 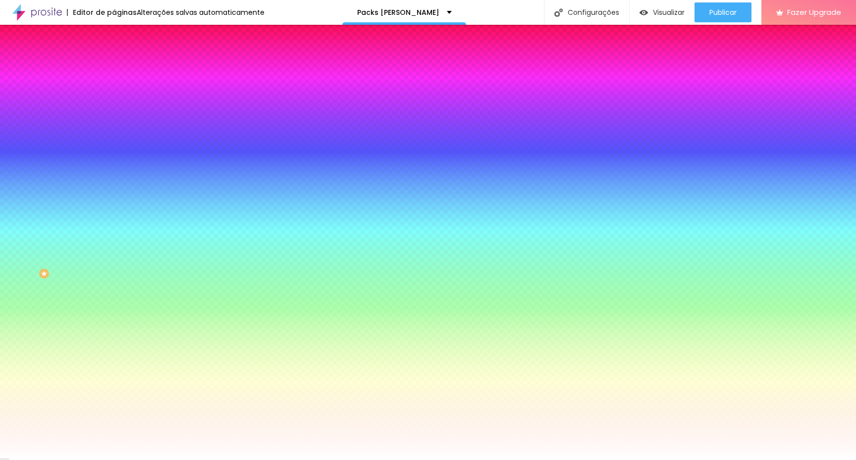 I want to click on img: view-1.svg, so click(x=644, y=12).